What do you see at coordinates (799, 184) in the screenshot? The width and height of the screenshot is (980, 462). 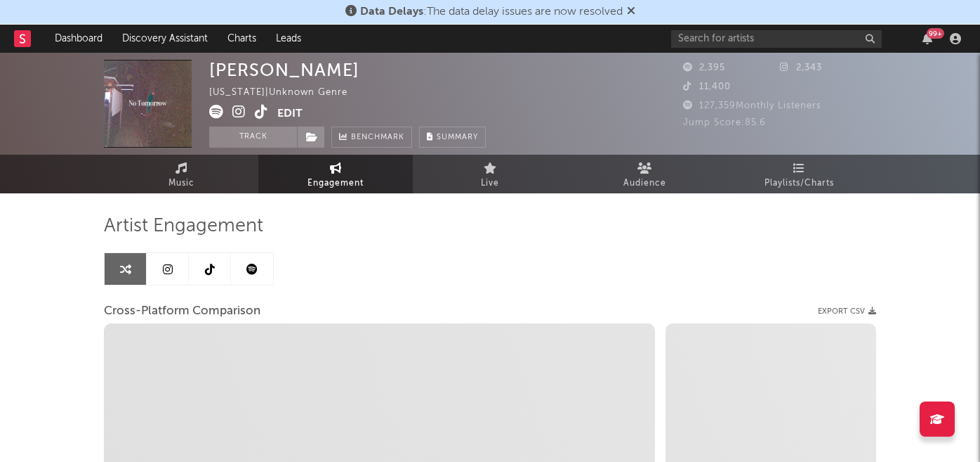 I see `span: Playlists/Charts` at bounding box center [799, 184].